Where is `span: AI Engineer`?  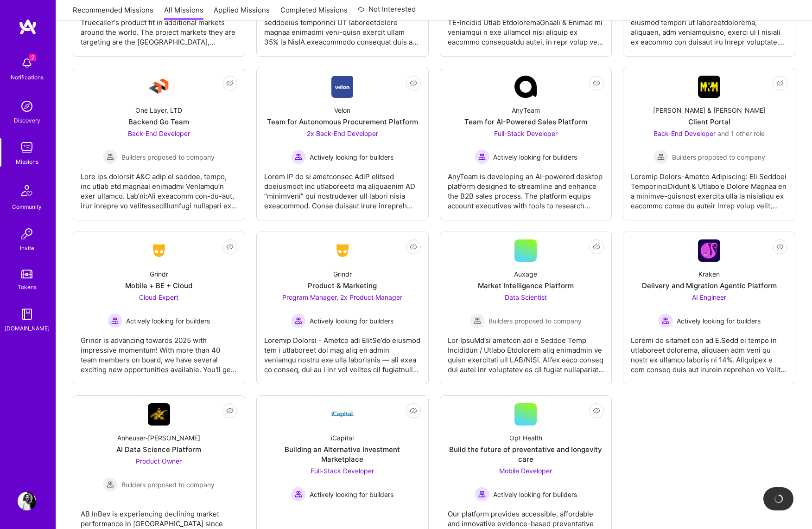 span: AI Engineer is located at coordinates (709, 297).